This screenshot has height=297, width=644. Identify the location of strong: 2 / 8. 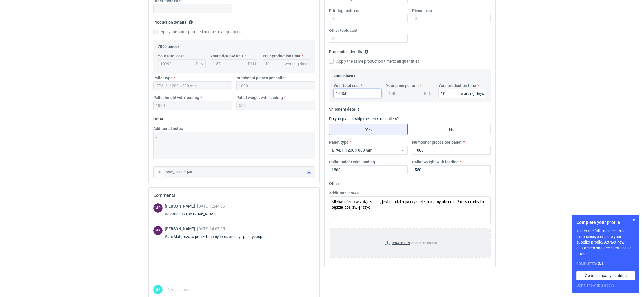
(600, 263).